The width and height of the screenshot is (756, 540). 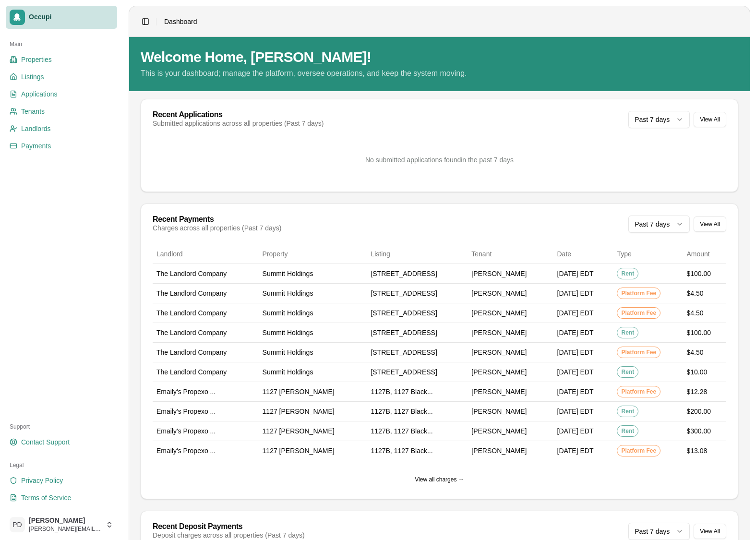 I want to click on td: $13.08, so click(x=705, y=450).